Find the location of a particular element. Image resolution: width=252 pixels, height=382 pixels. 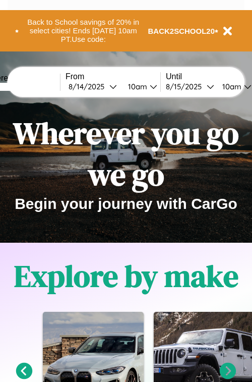

label: From is located at coordinates (113, 77).